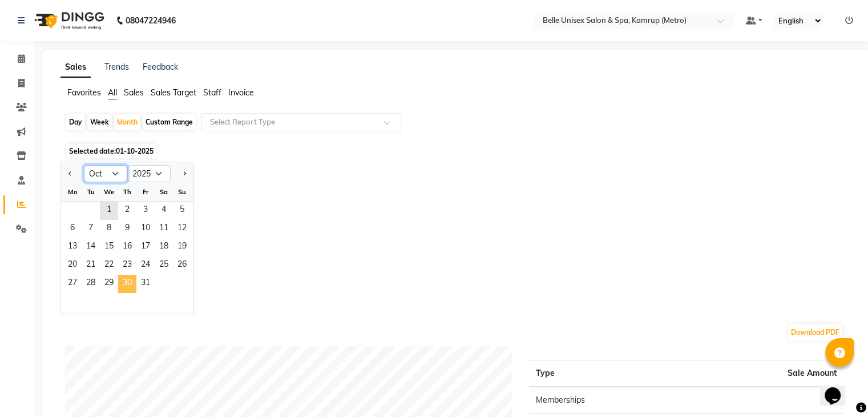  Describe the element at coordinates (127, 229) in the screenshot. I see `div: Thursday, October 9, 2025` at that location.